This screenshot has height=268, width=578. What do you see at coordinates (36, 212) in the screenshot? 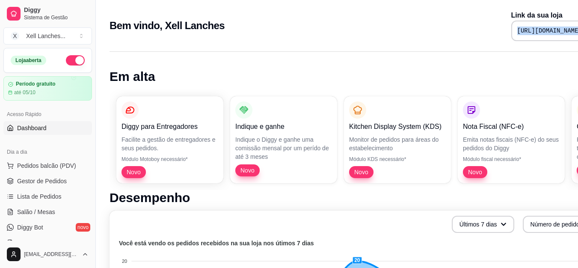
I see `span: Salão / Mesas` at bounding box center [36, 212].